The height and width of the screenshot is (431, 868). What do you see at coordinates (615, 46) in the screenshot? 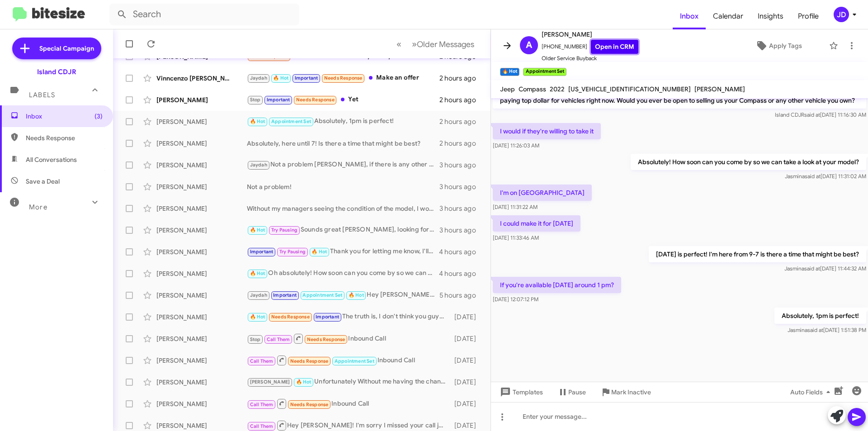
I see `a: Open in CRM` at bounding box center [615, 46].